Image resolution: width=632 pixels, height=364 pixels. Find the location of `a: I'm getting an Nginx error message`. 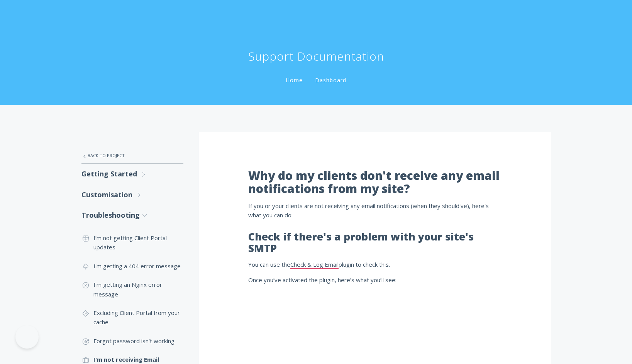

a: I'm getting an Nginx error message is located at coordinates (133, 289).